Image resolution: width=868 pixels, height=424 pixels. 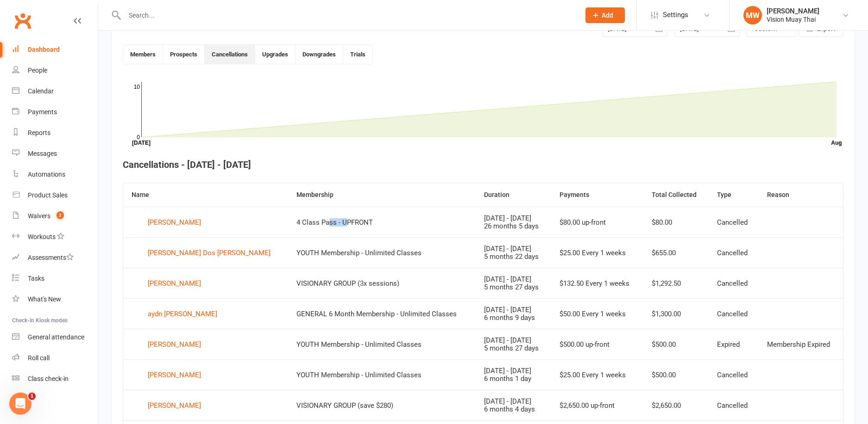 I want to click on div: $132.50 Every 1 weeks, so click(x=597, y=284).